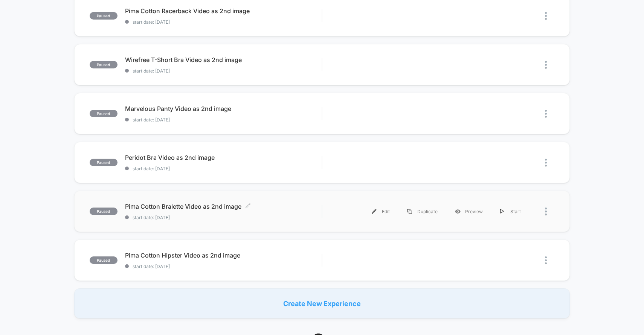 The height and width of the screenshot is (335, 644). Describe the element at coordinates (322, 304) in the screenshot. I see `div: Create New Experience` at that location.